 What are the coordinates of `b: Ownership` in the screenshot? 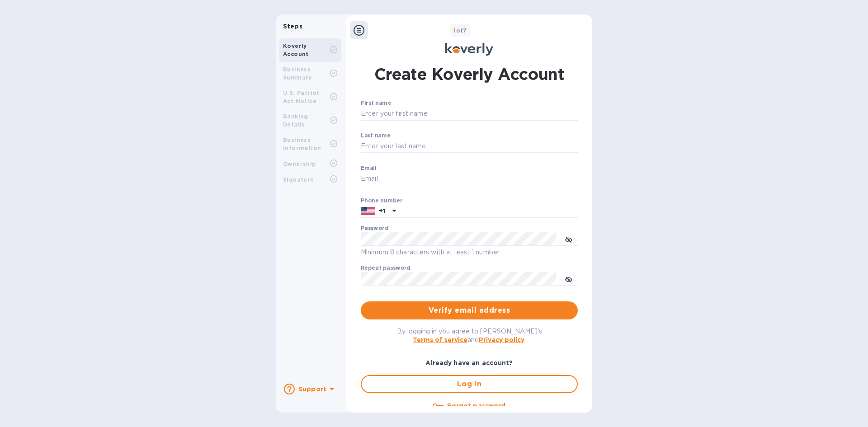 It's located at (300, 163).